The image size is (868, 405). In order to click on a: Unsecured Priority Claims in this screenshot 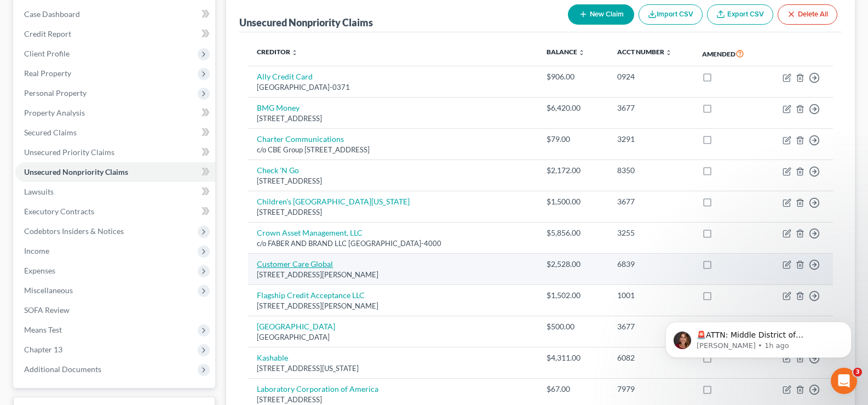, I will do `click(115, 152)`.